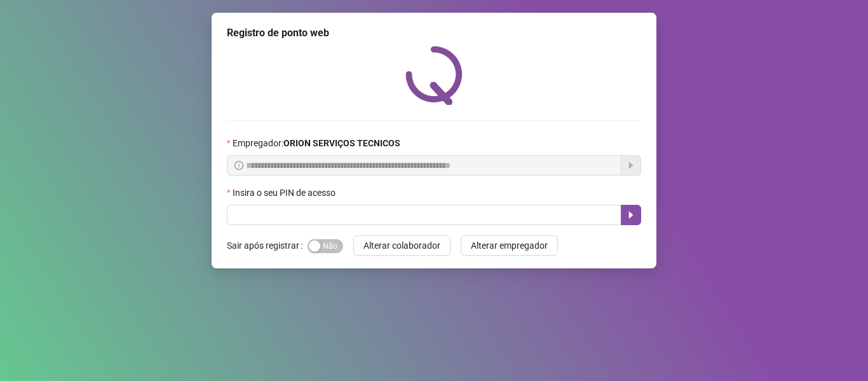 The height and width of the screenshot is (381, 868). What do you see at coordinates (286, 193) in the screenshot?
I see `label: Insira o seu PIN de acesso` at bounding box center [286, 193].